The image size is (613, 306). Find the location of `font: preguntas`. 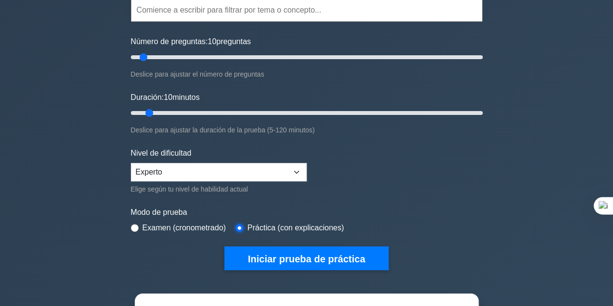

font: preguntas is located at coordinates (233, 41).